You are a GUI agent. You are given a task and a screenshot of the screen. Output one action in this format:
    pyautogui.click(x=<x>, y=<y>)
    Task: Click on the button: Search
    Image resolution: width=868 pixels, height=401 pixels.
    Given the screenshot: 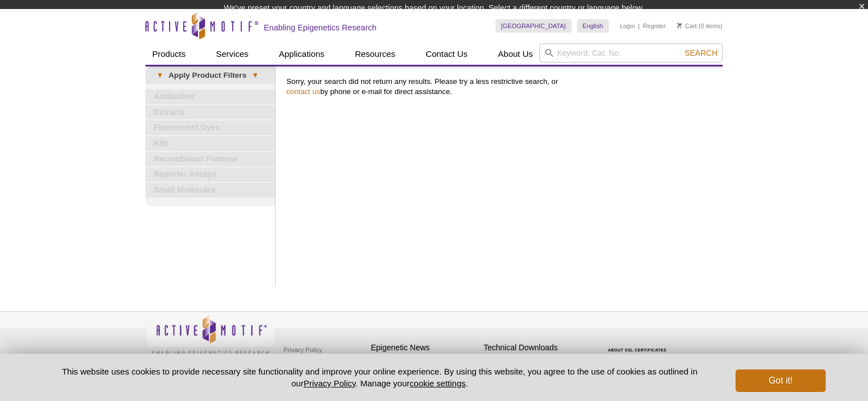 What is the action you would take?
    pyautogui.click(x=701, y=53)
    